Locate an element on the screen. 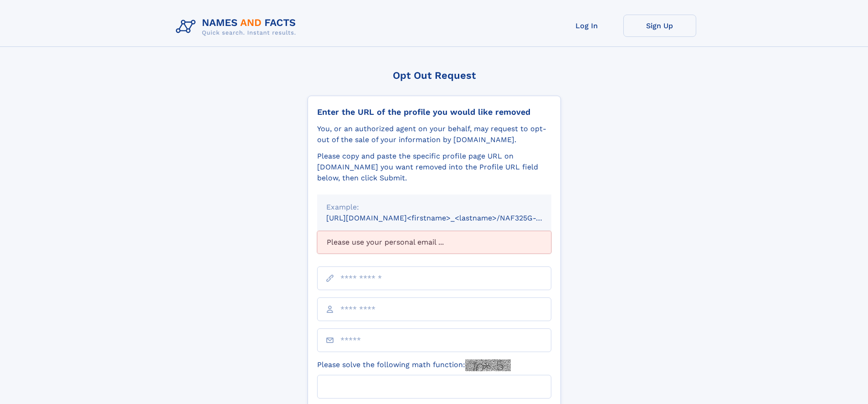 The image size is (868, 404). div: Please use your personal email ... is located at coordinates (434, 242).